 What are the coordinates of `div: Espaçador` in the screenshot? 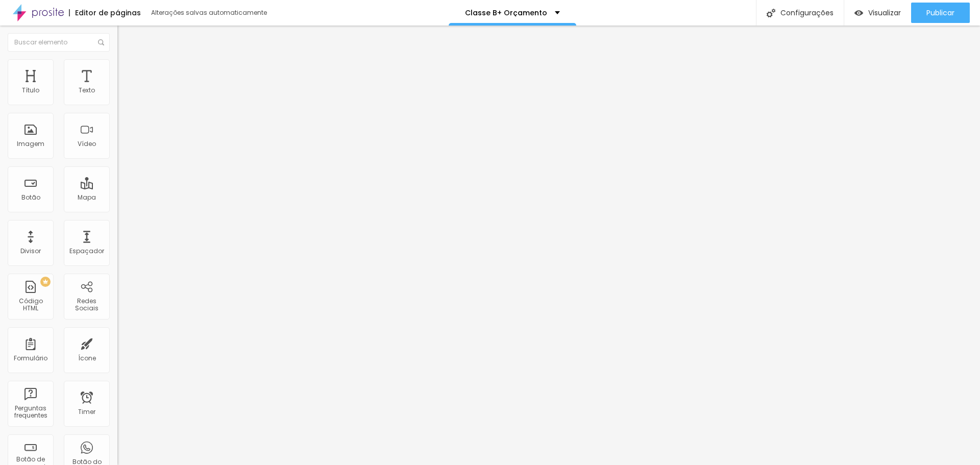 It's located at (87, 251).